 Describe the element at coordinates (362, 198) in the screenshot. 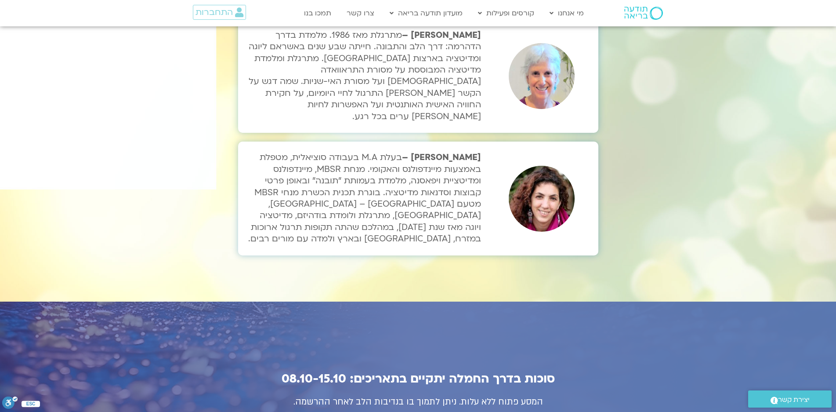

I see `p: בעלת M.A בעבודה סוציאלית, מטפלת באמצעות מיינדפולנס והאקומי. מנחת MBSR, מיינדפולנס ומדיטציית ויפאס...` at that location.